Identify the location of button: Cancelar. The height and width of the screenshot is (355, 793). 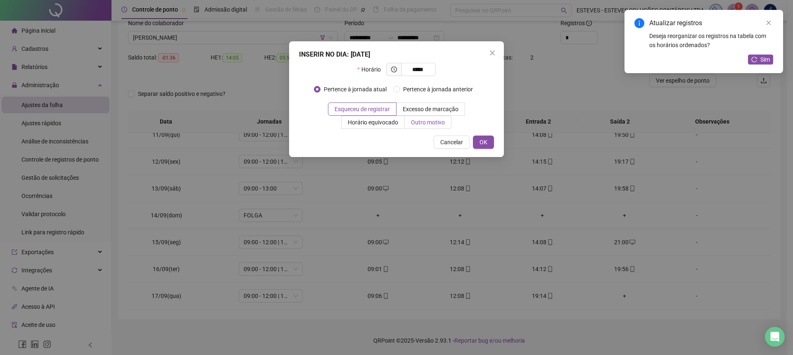
(452, 142).